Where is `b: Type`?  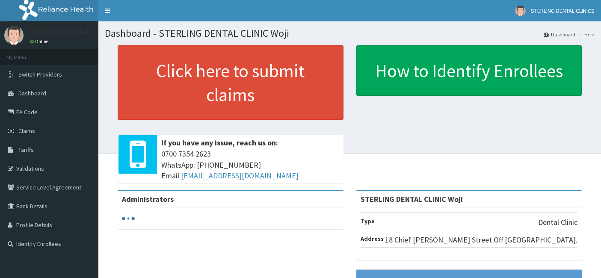
b: Type is located at coordinates (368, 221).